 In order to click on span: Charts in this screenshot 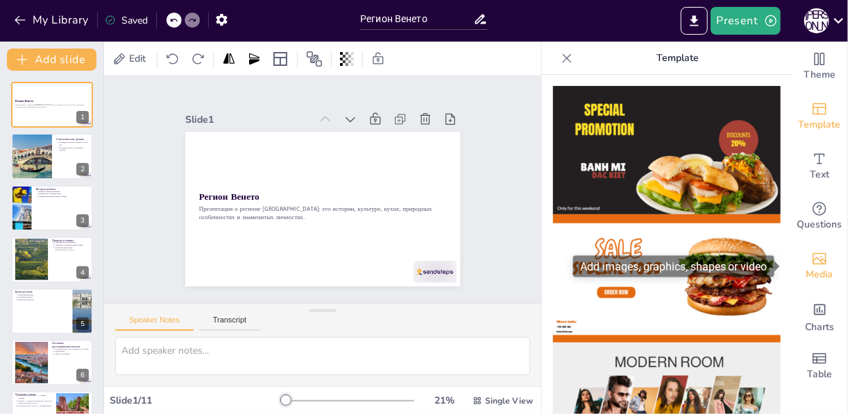, I will do `click(820, 328)`.